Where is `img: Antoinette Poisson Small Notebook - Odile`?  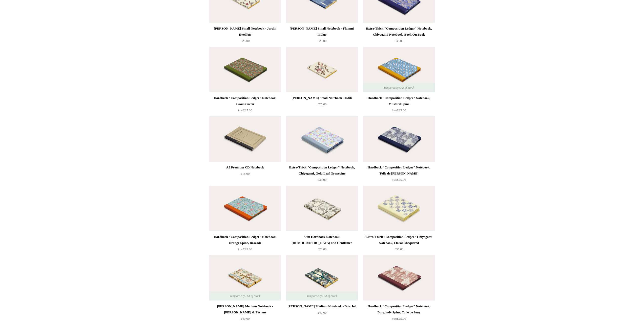 img: Antoinette Poisson Small Notebook - Odile is located at coordinates (322, 70).